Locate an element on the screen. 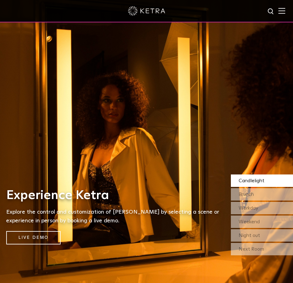  a: Live Demo is located at coordinates (33, 238).